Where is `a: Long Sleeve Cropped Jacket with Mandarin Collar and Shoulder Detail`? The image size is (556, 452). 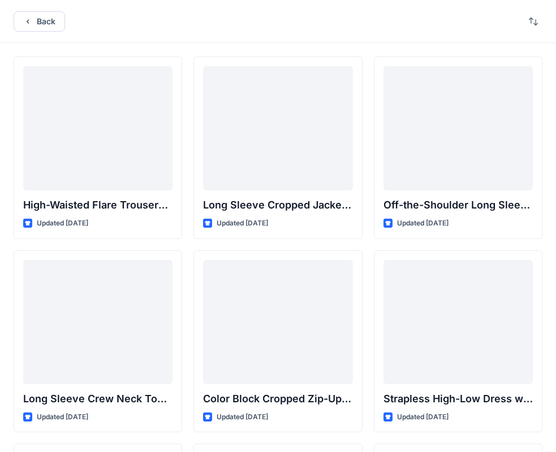 a: Long Sleeve Cropped Jacket with Mandarin Collar and Shoulder Detail is located at coordinates (278, 128).